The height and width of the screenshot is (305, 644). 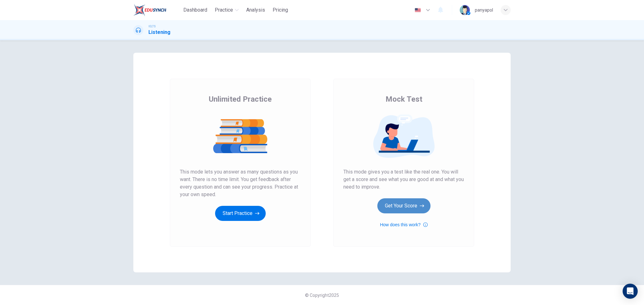 I want to click on span: This mode lets you answer as many questions as you want. There is no time limit. You get feedback..., so click(x=240, y=184).